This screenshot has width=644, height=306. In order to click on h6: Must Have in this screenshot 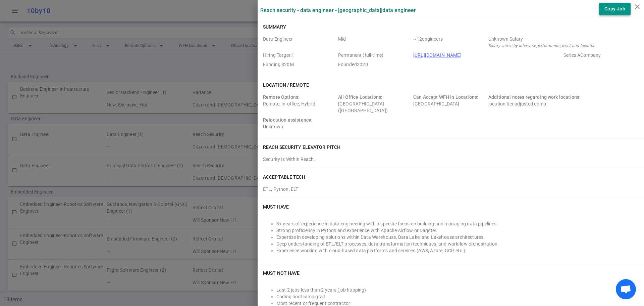, I will do `click(276, 207)`.